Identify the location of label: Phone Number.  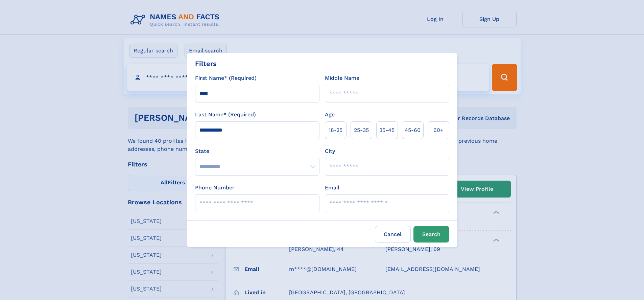
(215, 188).